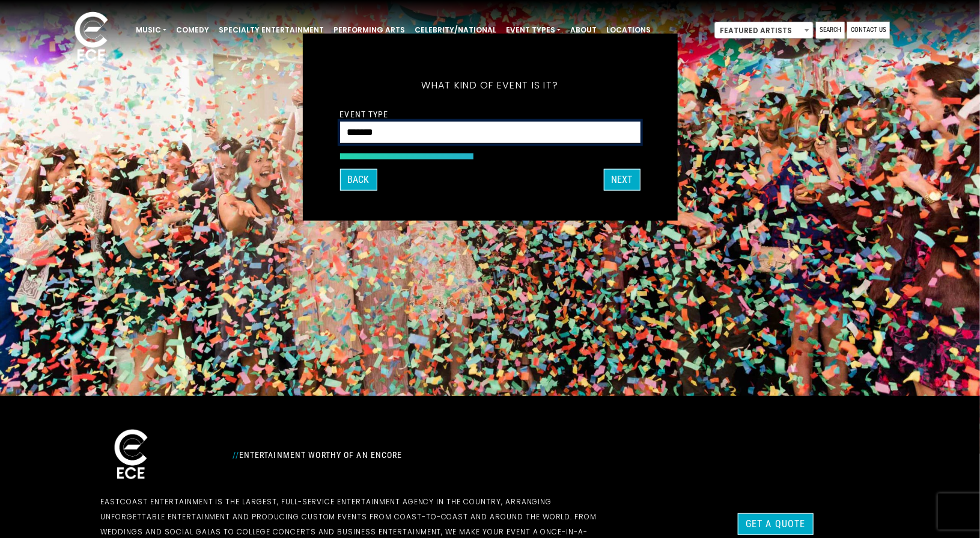 This screenshot has height=538, width=980. Describe the element at coordinates (622, 179) in the screenshot. I see `button: Next` at that location.